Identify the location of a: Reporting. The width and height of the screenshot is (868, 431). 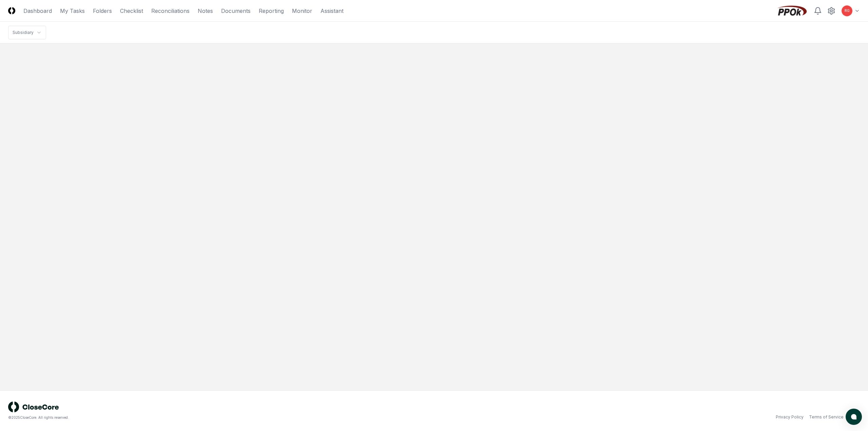
(271, 11).